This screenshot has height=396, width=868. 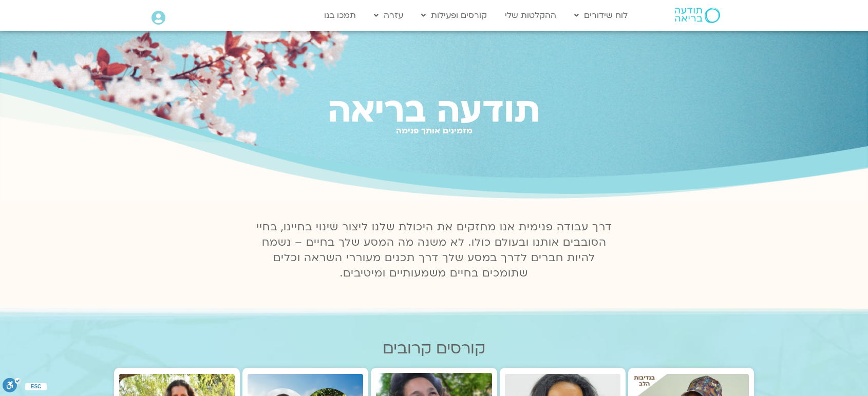 What do you see at coordinates (388, 16) in the screenshot?
I see `a: עזרה` at bounding box center [388, 16].